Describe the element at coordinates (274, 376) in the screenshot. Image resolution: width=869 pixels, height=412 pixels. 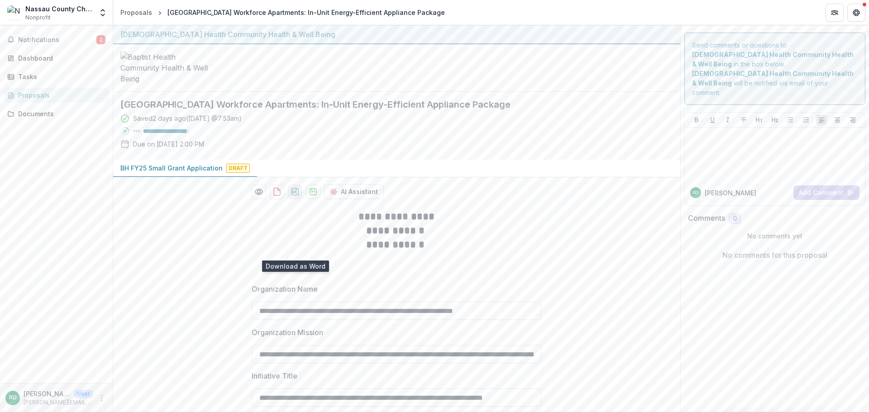
I see `p: Initiative Title` at that location.